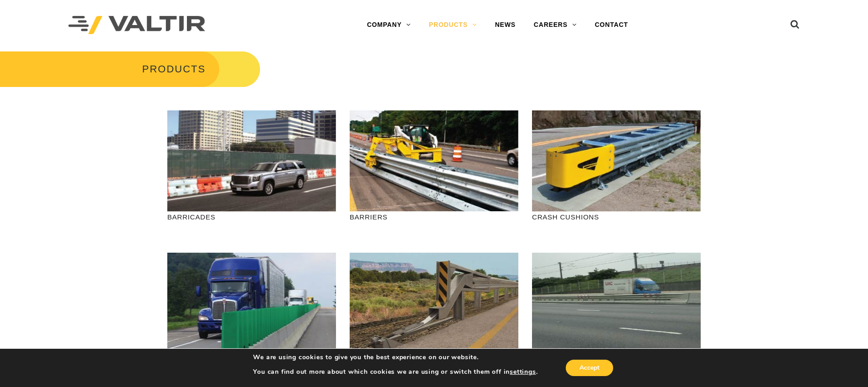 This screenshot has height=387, width=868. Describe the element at coordinates (389, 25) in the screenshot. I see `a: COMPANY` at that location.